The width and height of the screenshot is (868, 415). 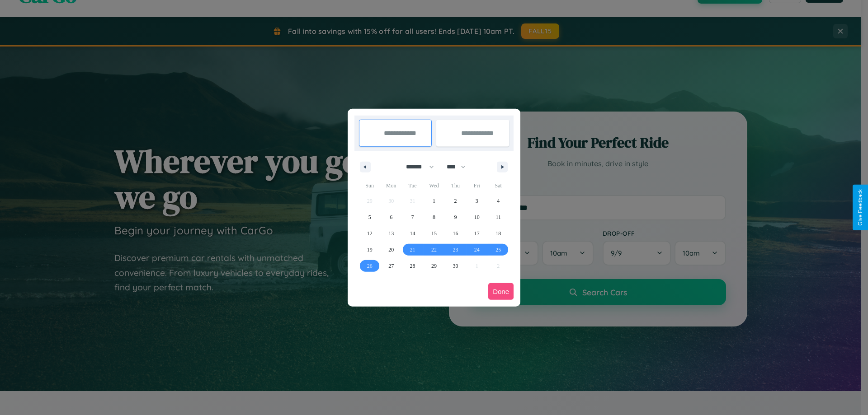 I want to click on span: 27, so click(x=391, y=266).